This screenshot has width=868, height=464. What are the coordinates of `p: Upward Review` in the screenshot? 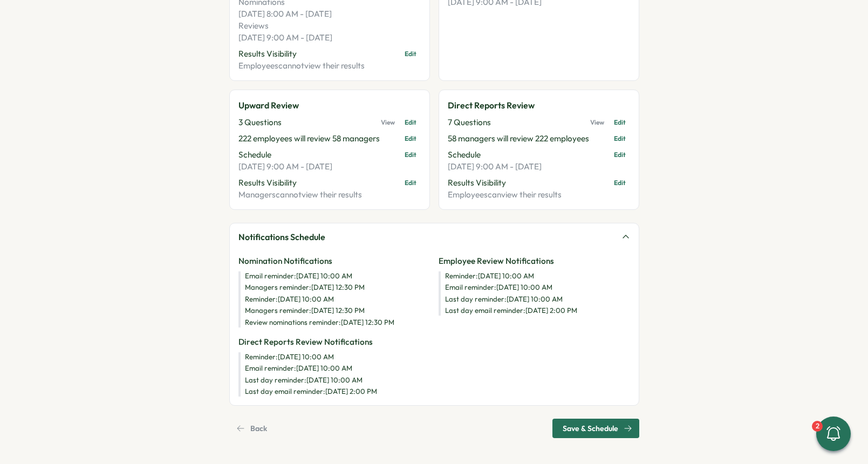 It's located at (330, 105).